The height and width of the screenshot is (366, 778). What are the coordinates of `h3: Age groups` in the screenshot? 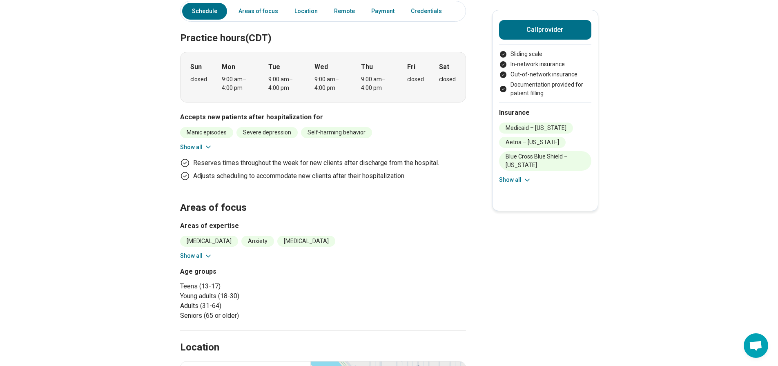 It's located at (250, 272).